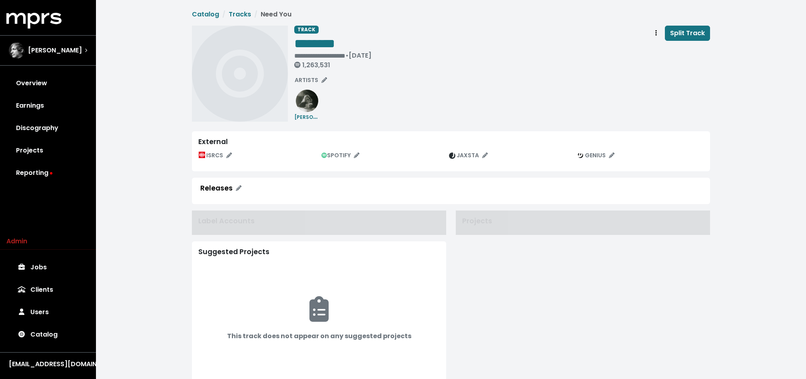 The image size is (806, 379). I want to click on span: ARTISTS, so click(311, 80).